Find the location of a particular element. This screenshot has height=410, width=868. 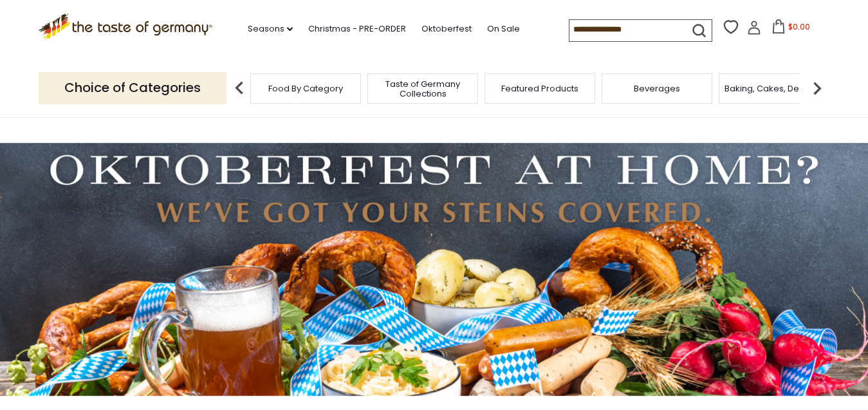

span: Taste of Germany Collections is located at coordinates (423, 89).